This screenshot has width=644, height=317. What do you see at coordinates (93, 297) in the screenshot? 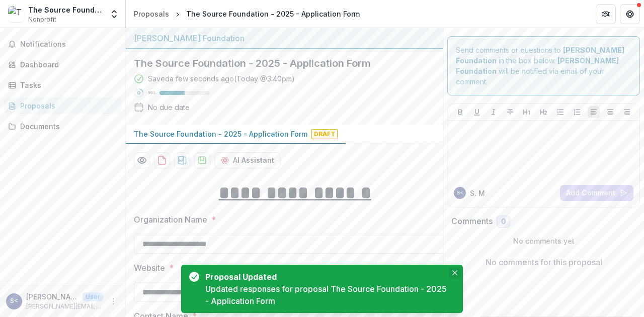
I see `p: User` at bounding box center [93, 297].